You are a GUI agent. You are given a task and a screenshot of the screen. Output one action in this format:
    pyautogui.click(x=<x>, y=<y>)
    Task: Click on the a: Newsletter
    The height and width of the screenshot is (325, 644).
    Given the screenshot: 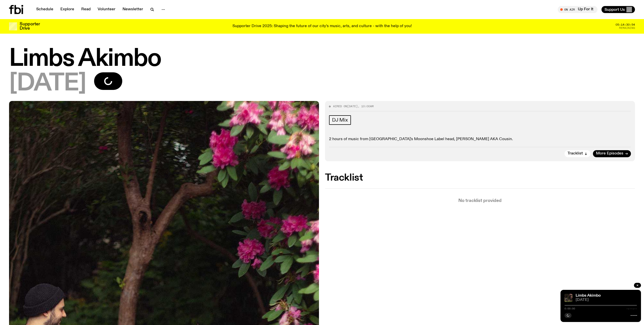 What is the action you would take?
    pyautogui.click(x=133, y=10)
    